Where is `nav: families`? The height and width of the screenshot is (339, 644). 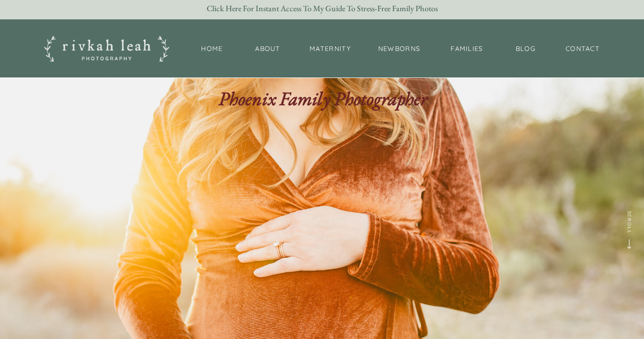 nav: families is located at coordinates (467, 49).